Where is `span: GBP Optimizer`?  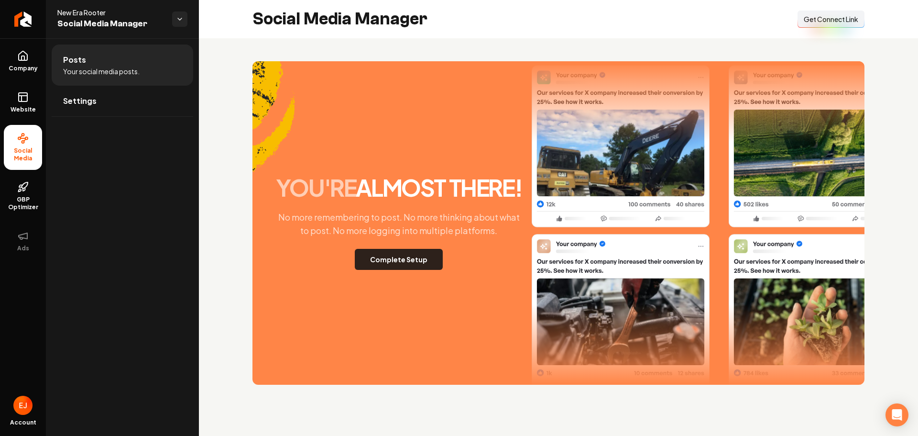
span: GBP Optimizer is located at coordinates (23, 203).